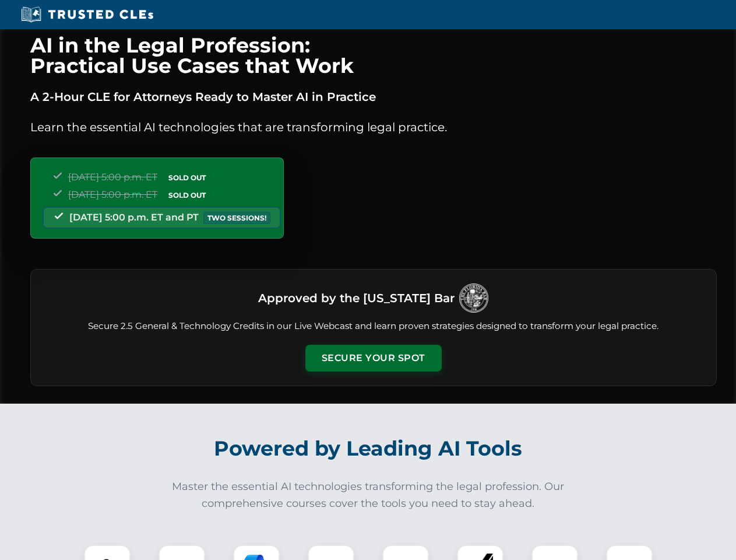  What do you see at coordinates (374, 326) in the screenshot?
I see `p: Secure 2.5 General & Technology Credits in our Live Webcast and learn proven strategies designed ...` at bounding box center [374, 326].